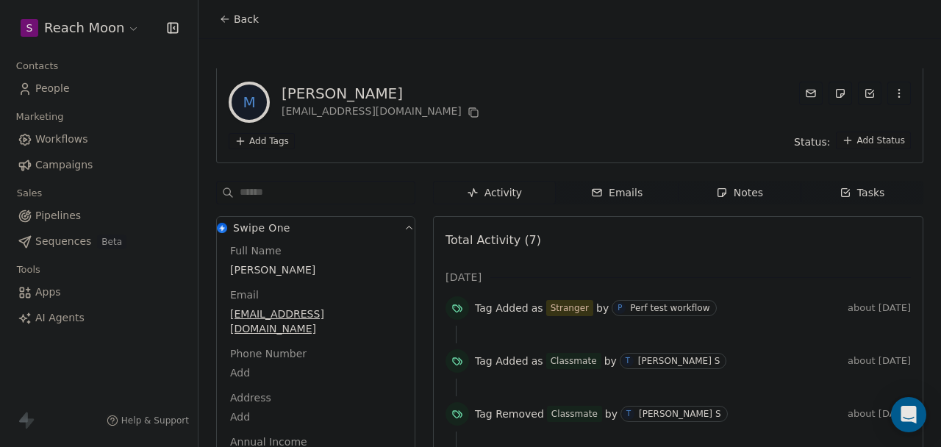 The width and height of the screenshot is (941, 447). I want to click on div: Stranger, so click(570, 308).